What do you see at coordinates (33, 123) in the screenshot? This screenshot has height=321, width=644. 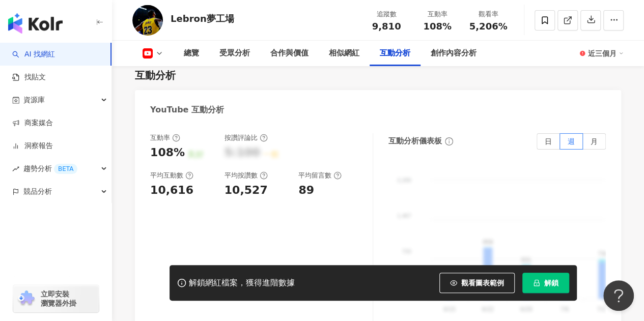 I see `a: 商案媒合` at bounding box center [33, 123].